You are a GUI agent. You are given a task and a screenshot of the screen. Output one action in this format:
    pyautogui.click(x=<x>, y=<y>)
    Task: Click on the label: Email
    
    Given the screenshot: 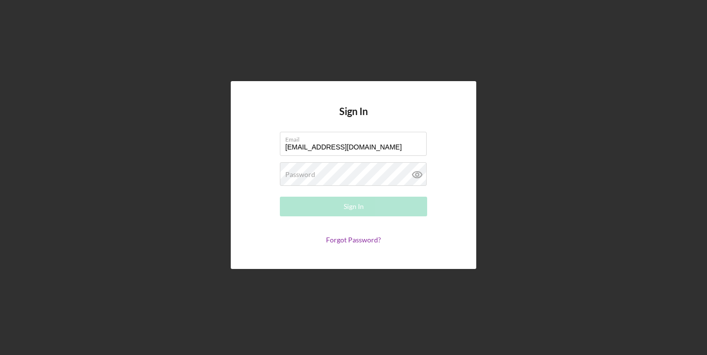 What is the action you would take?
    pyautogui.click(x=356, y=138)
    